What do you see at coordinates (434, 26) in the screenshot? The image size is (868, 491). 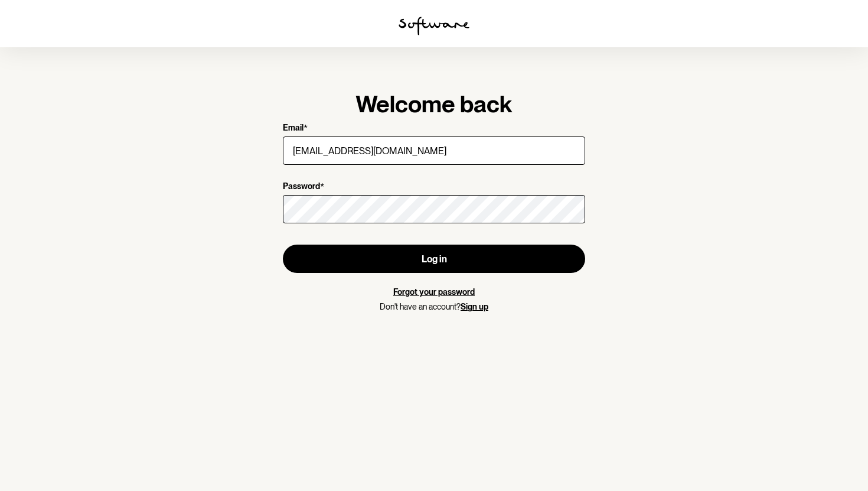 I see `img: software logo` at bounding box center [434, 26].